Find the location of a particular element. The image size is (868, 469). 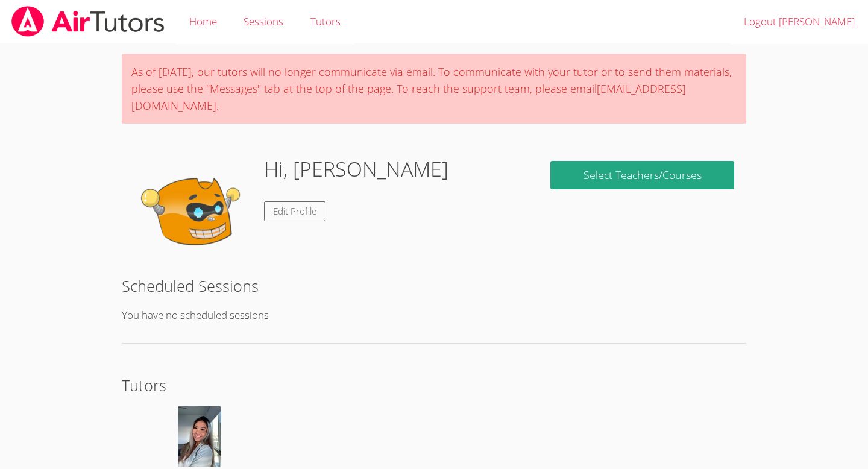

img: avatar.png is located at coordinates (200, 437).